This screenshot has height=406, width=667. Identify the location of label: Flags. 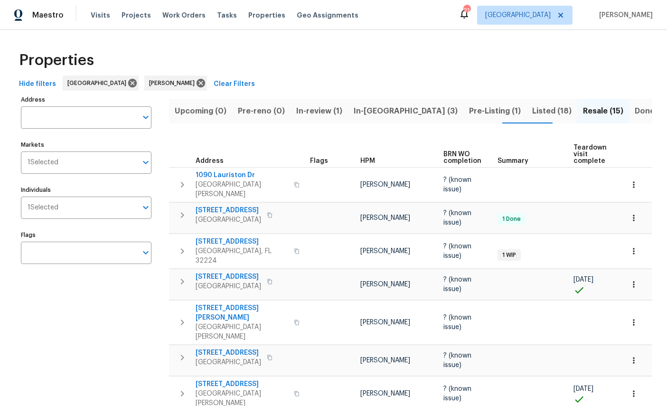
(86, 235).